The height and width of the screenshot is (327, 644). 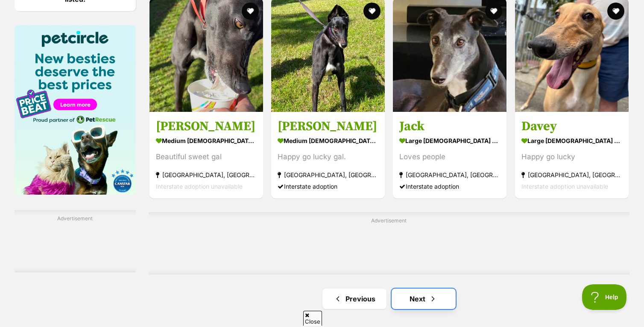 What do you see at coordinates (389, 299) in the screenshot?
I see `nav: Pagination` at bounding box center [389, 299].